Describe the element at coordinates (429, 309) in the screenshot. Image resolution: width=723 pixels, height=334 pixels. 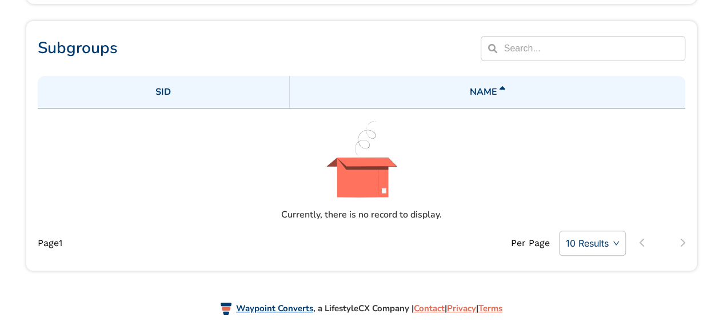
I see `a: Contact` at that location.